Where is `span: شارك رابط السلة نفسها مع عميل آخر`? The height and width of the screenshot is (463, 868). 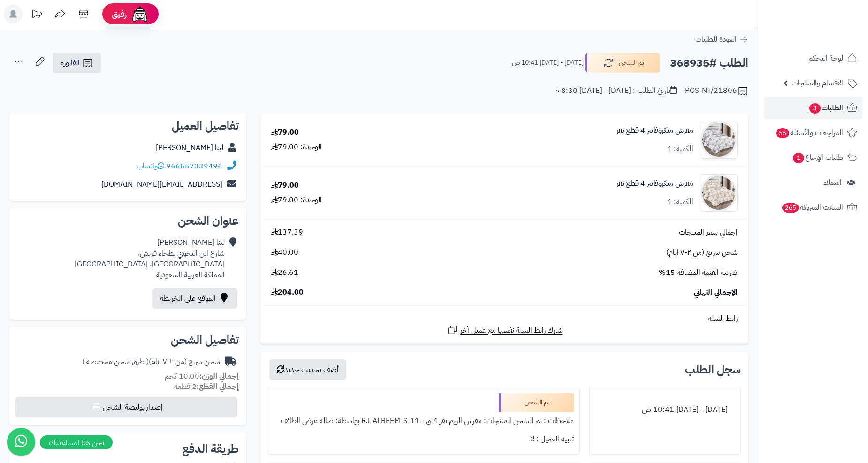
span: شارك رابط السلة نفسها مع عميل آخر is located at coordinates (511, 330).